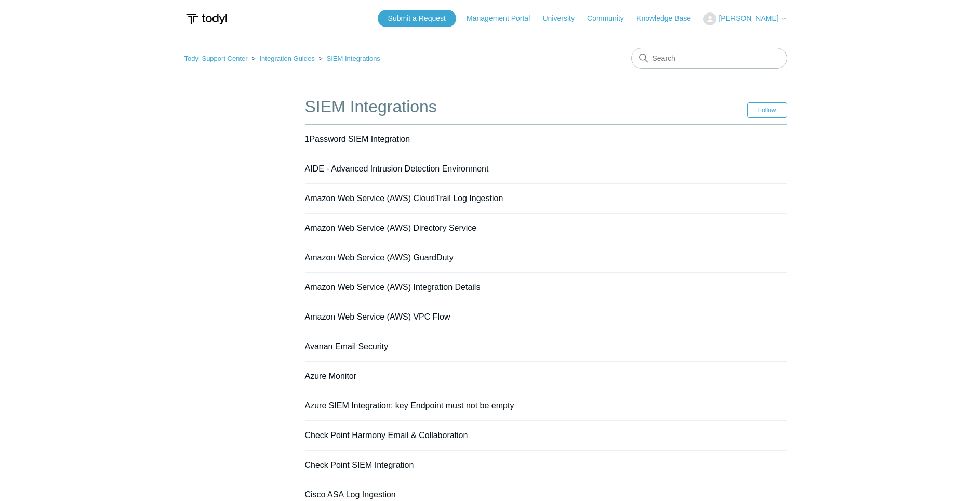  What do you see at coordinates (526, 106) in the screenshot?
I see `h1: SIEM Integrations` at bounding box center [526, 106].